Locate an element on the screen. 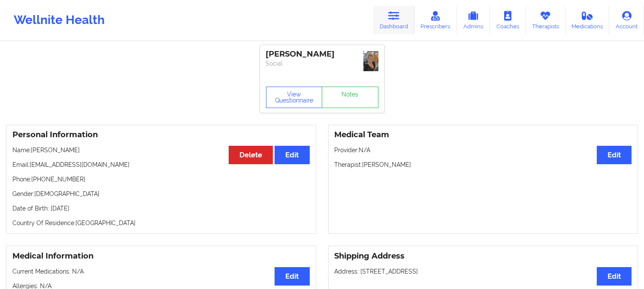  img: 552c133a-9f3c-4858-806a-1c07c381c95f_d358a5d3-85d8-4796-b7a8-e43a5c76d05d1000004106.jpg is located at coordinates (371, 61).